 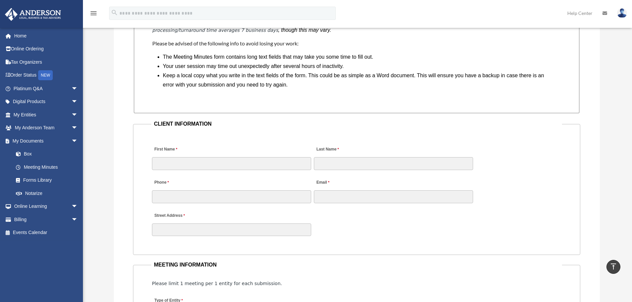 What do you see at coordinates (94, 14) in the screenshot?
I see `a: menu` at bounding box center [94, 14].